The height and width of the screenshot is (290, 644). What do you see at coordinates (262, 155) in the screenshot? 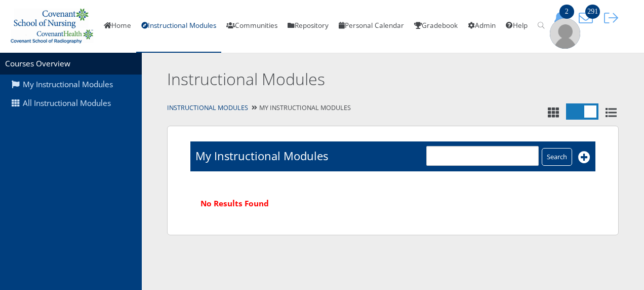
I see `h1: My Instructional Modules` at bounding box center [262, 155].